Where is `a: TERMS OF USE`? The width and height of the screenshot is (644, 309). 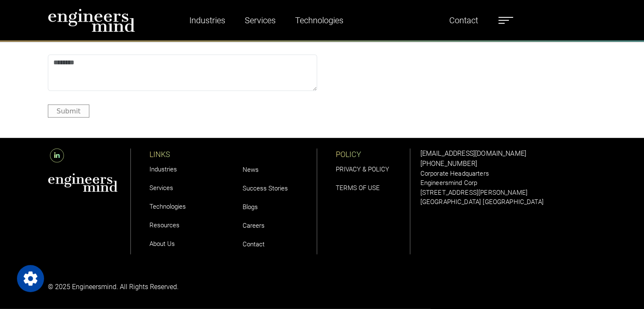
a: TERMS OF USE is located at coordinates (358, 188).